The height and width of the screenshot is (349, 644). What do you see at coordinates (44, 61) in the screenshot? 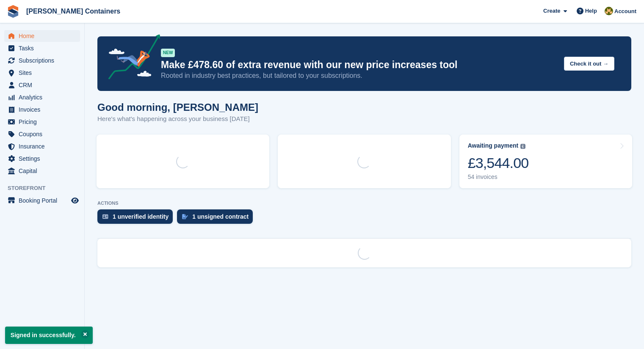
I see `span: Subscriptions` at bounding box center [44, 61].